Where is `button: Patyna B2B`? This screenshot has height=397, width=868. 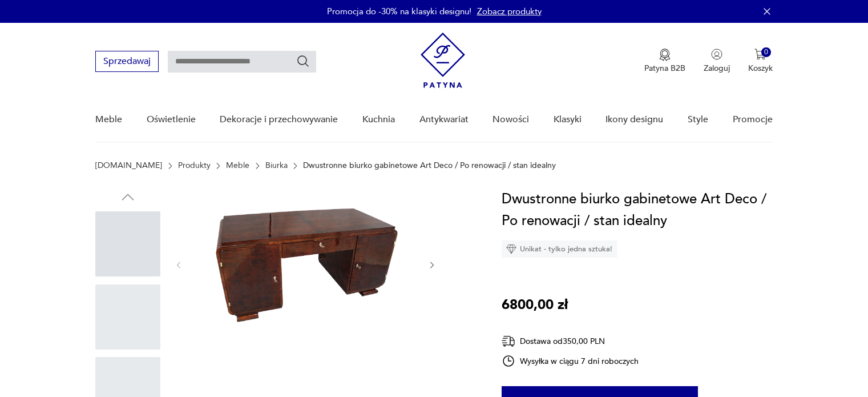
button: Patyna B2B is located at coordinates (665, 61).